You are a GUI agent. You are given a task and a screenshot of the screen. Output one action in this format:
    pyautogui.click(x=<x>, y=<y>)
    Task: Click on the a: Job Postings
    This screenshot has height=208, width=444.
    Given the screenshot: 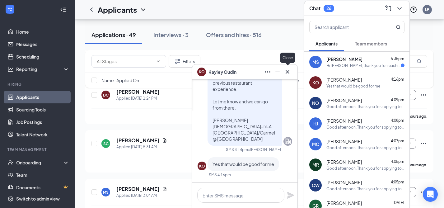 What is the action you would take?
    pyautogui.click(x=43, y=122)
    